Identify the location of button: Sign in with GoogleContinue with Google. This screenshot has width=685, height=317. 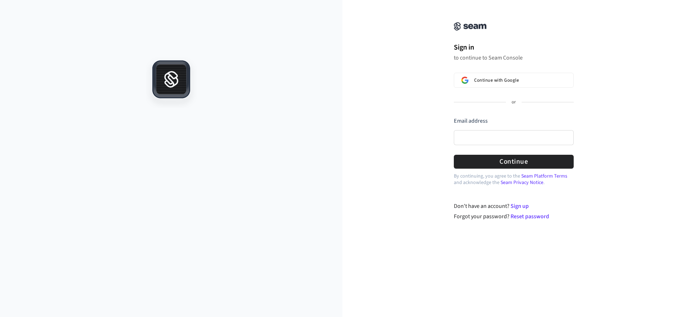
(513, 80).